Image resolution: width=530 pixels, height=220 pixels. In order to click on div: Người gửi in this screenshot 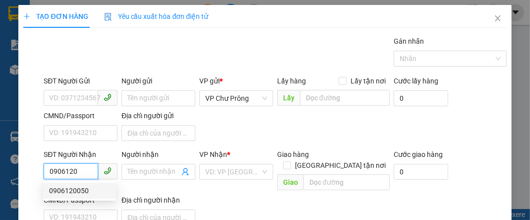, I will do `click(158, 81)`.